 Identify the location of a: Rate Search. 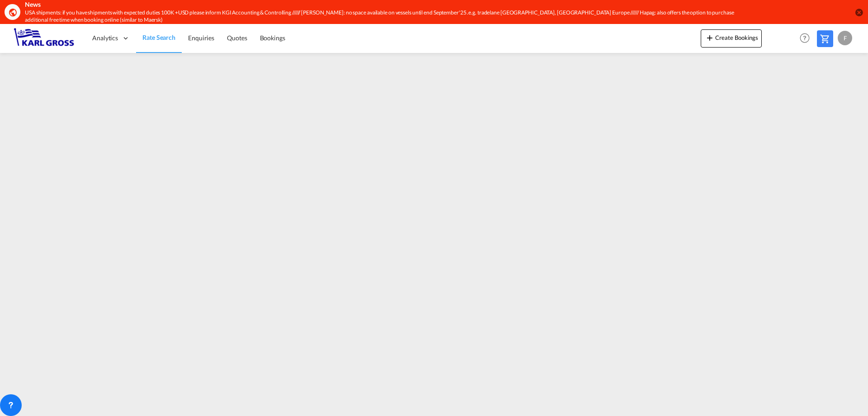
(159, 38).